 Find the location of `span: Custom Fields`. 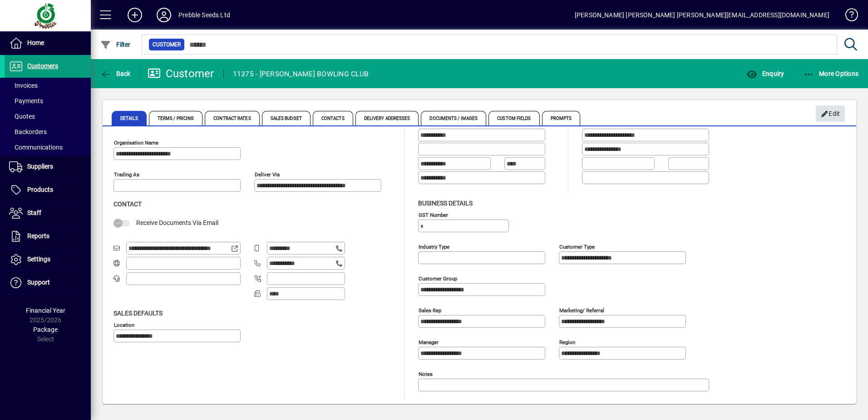

span: Custom Fields is located at coordinates (514, 119).